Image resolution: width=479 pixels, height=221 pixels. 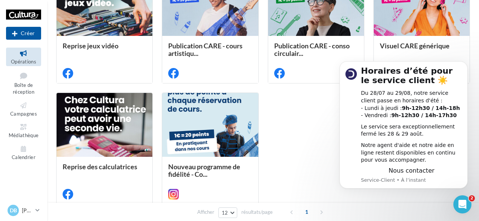 I want to click on span: Nous contacter, so click(x=83, y=120).